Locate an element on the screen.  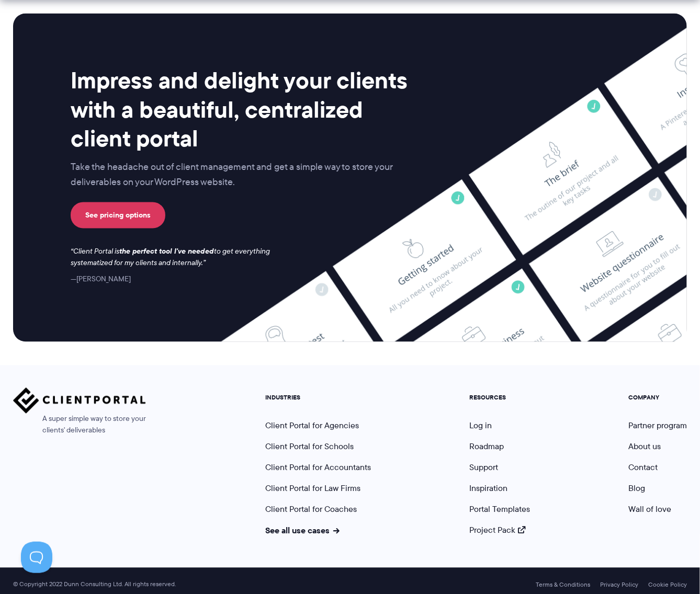
a: Portal Templates is located at coordinates (499, 510).